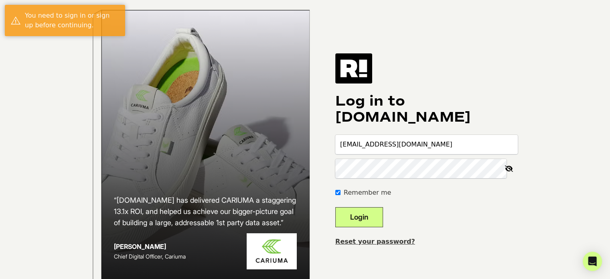 This screenshot has width=610, height=279. Describe the element at coordinates (150, 256) in the screenshot. I see `span: Chief Digital Officer, Cariuma` at that location.